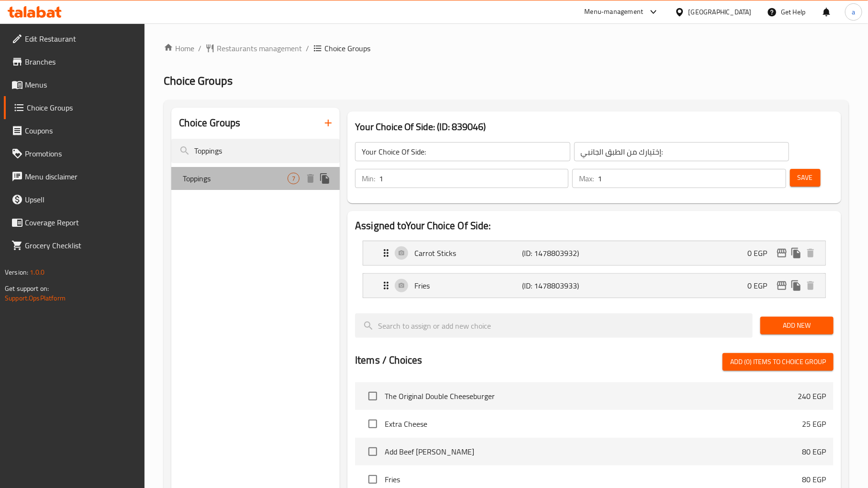 The height and width of the screenshot is (488, 868). Describe the element at coordinates (293, 178) in the screenshot. I see `span: 7` at that location.